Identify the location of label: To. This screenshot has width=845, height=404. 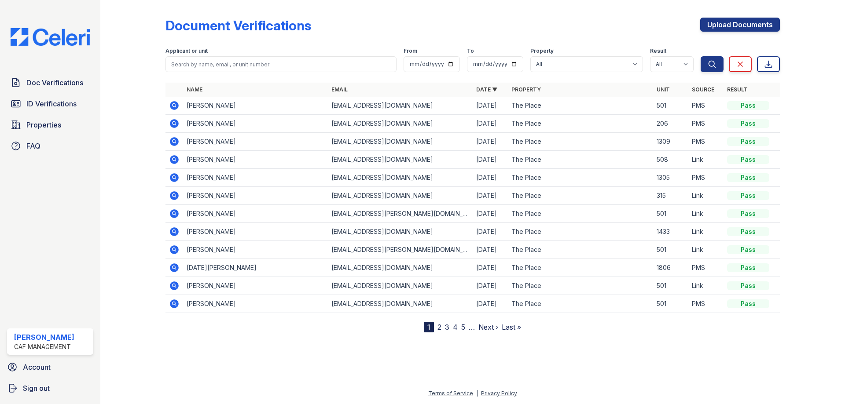
(470, 51).